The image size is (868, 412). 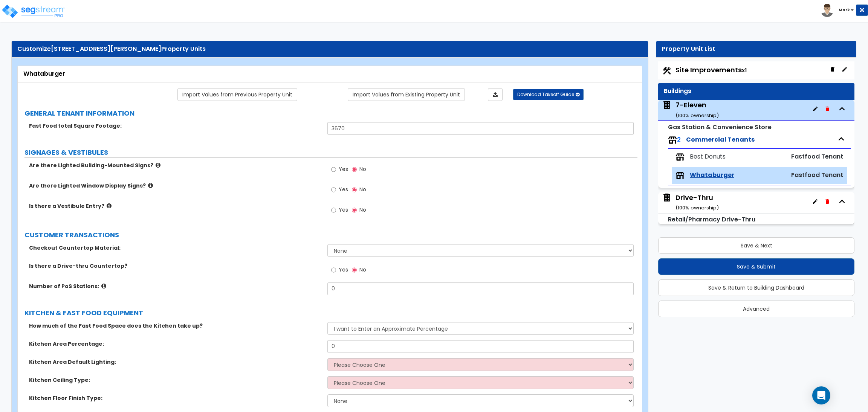 I want to click on img: Construction.png, so click(x=667, y=71).